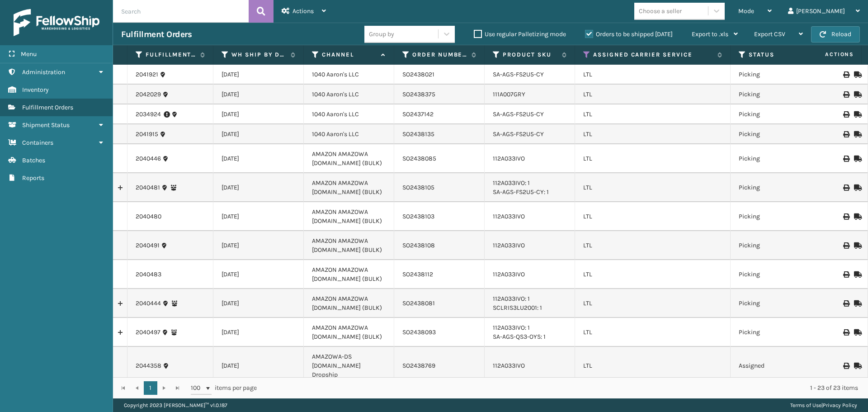  I want to click on h3: Fulfillment Orders, so click(156, 35).